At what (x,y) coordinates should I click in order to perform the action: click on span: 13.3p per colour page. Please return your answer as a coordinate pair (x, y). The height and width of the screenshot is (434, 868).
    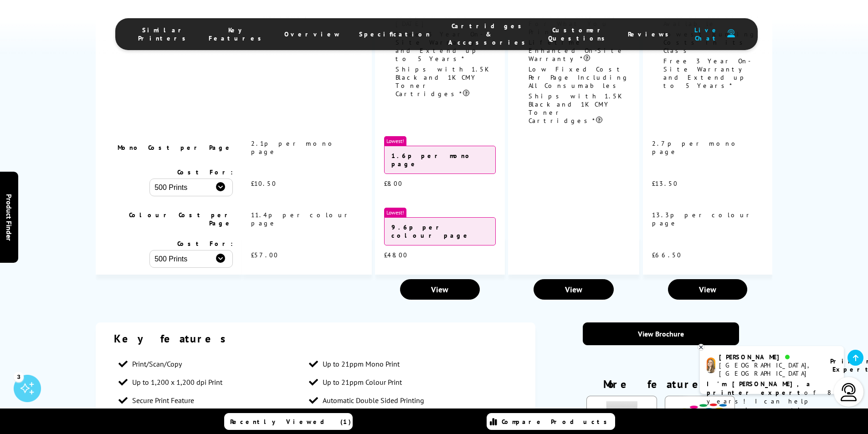
    Looking at the image, I should click on (702, 219).